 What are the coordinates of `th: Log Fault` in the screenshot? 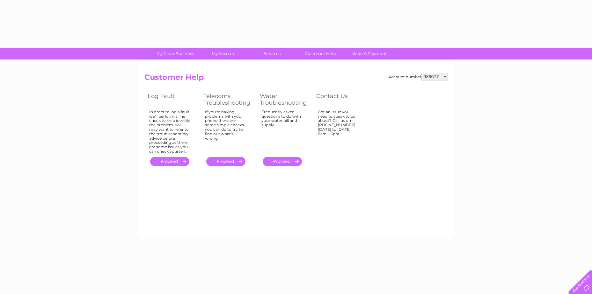 It's located at (172, 99).